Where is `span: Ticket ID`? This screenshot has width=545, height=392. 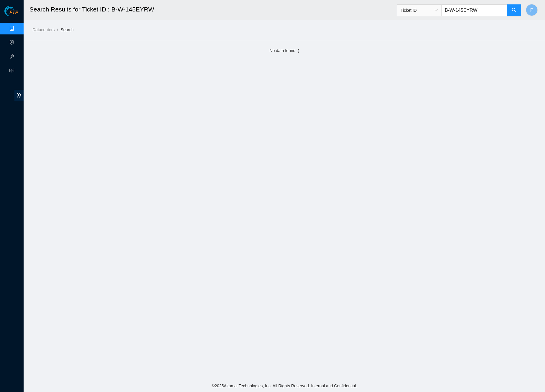 span: Ticket ID is located at coordinates (419, 10).